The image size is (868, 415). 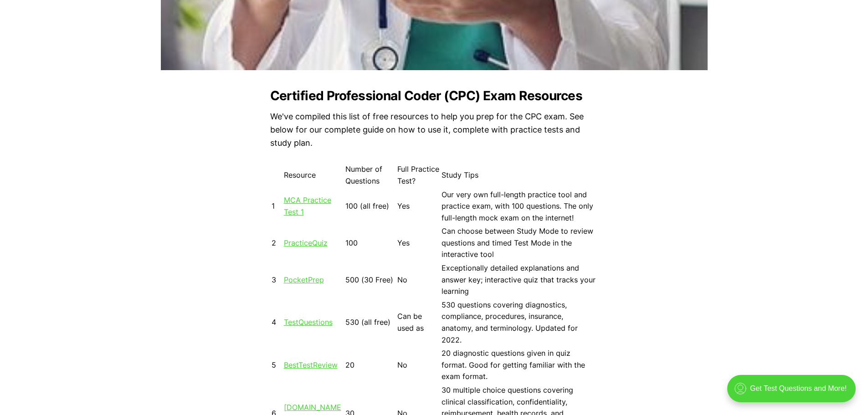 I want to click on td: 1, so click(x=277, y=206).